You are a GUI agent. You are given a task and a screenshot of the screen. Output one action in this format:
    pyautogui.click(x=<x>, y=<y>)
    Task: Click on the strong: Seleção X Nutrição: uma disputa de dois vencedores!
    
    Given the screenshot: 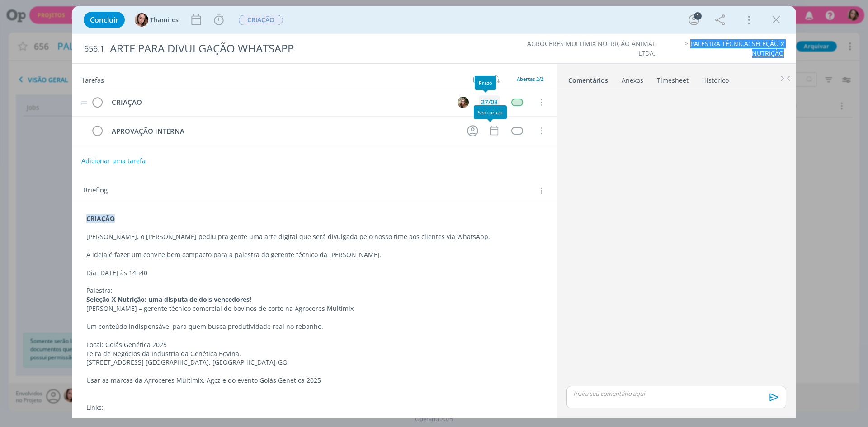 What is the action you would take?
    pyautogui.click(x=169, y=299)
    